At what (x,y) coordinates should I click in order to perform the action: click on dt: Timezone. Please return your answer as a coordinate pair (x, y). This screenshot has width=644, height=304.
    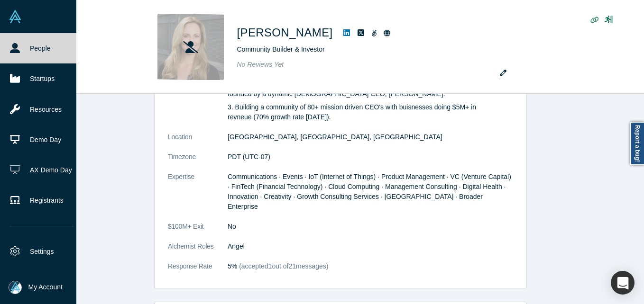
    Looking at the image, I should click on (198, 163).